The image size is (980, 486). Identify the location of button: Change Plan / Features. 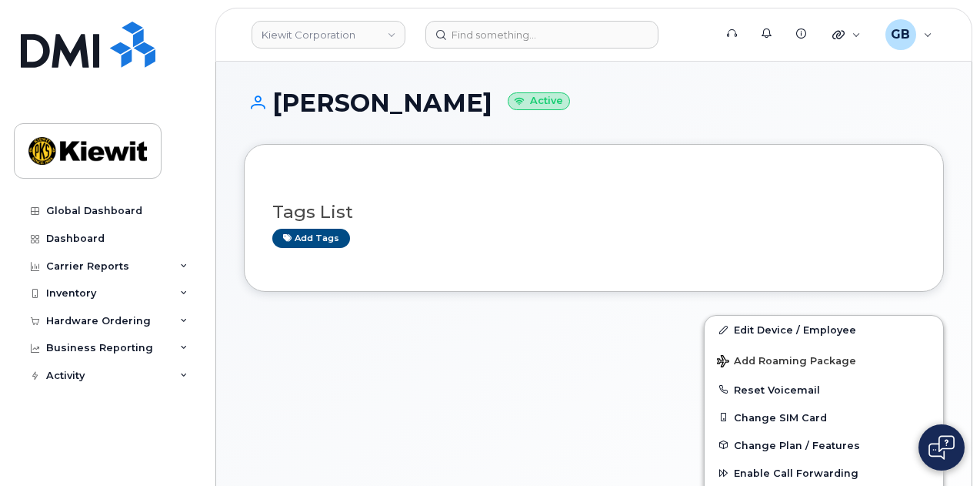
(824, 445).